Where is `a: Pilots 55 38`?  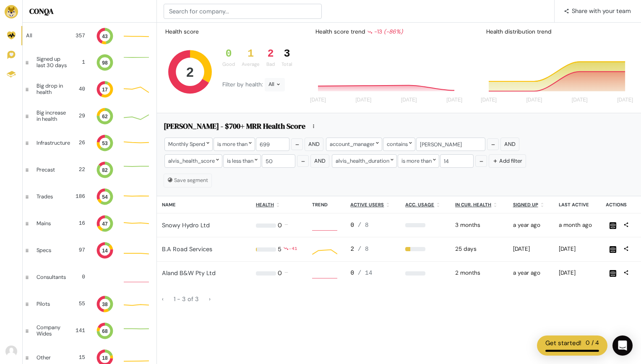
a: Pilots 55 38 is located at coordinates (90, 304).